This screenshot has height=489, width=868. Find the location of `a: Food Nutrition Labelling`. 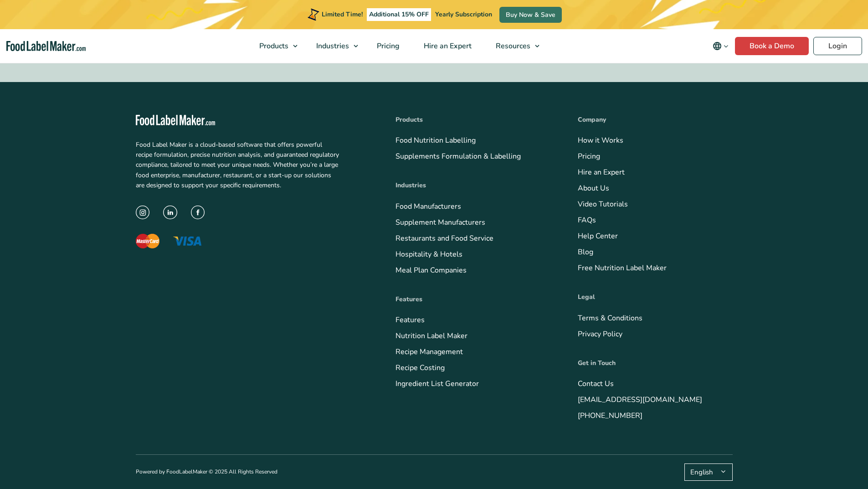

a: Food Nutrition Labelling is located at coordinates (435, 140).